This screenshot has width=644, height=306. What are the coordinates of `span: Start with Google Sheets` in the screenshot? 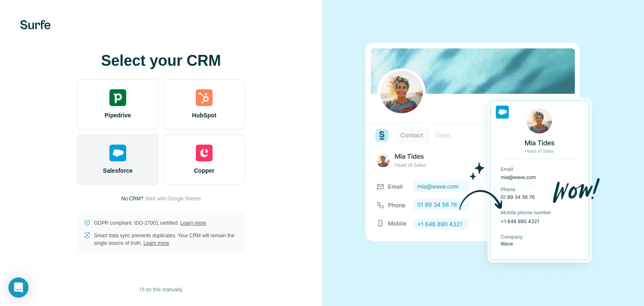 It's located at (173, 198).